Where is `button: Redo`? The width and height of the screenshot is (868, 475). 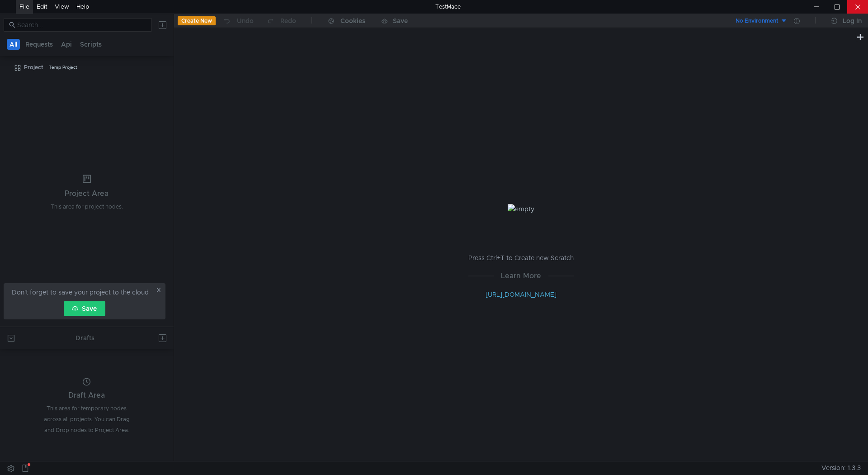 button: Redo is located at coordinates (281, 21).